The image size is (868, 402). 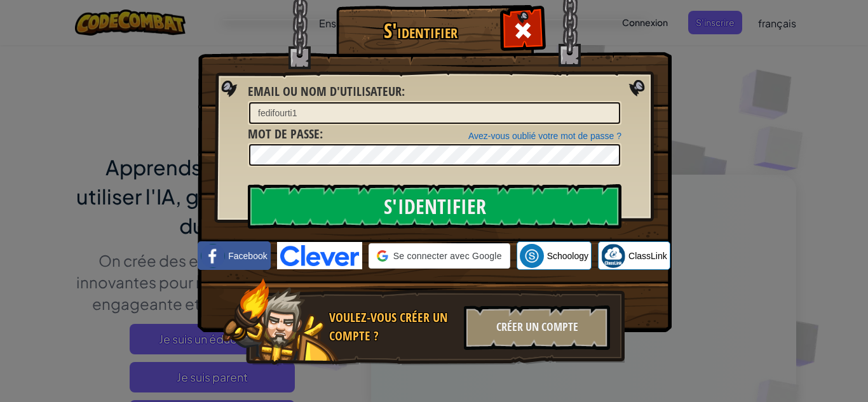 What do you see at coordinates (213, 256) in the screenshot?
I see `img: facebook_small.png` at bounding box center [213, 256].